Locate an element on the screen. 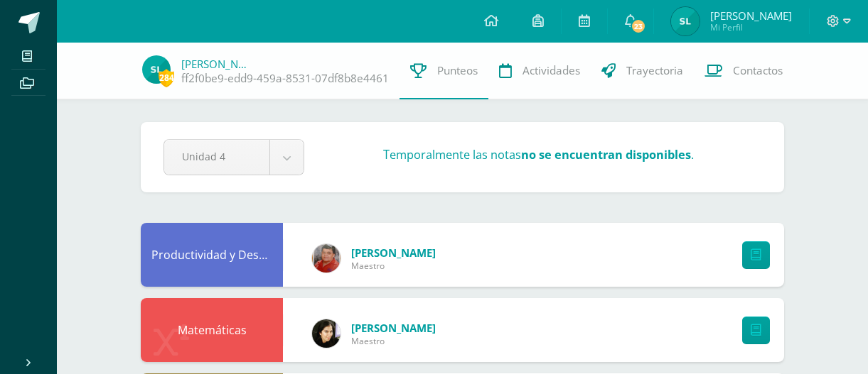 The height and width of the screenshot is (374, 868). a: Actividades is located at coordinates (540, 71).